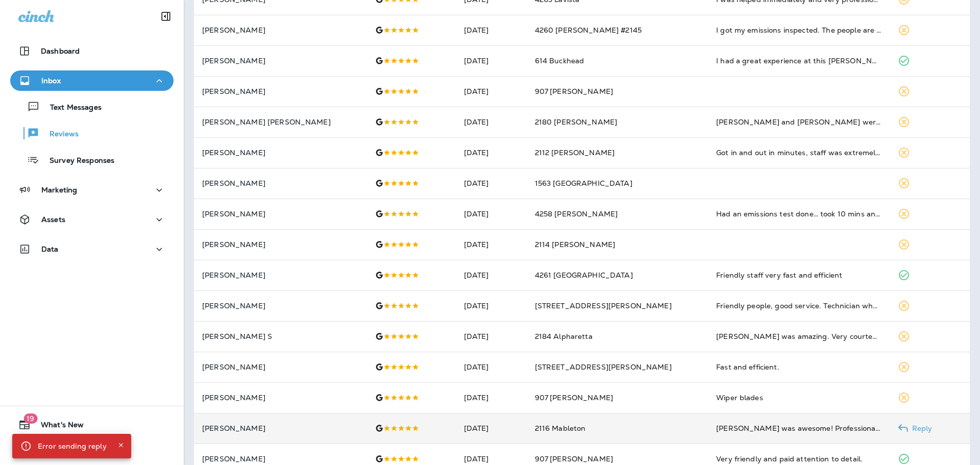  Describe the element at coordinates (799, 428) in the screenshot. I see `div: Eli was awesome! Professional and great customer service. I didn’t get the name of who changed my...` at that location.